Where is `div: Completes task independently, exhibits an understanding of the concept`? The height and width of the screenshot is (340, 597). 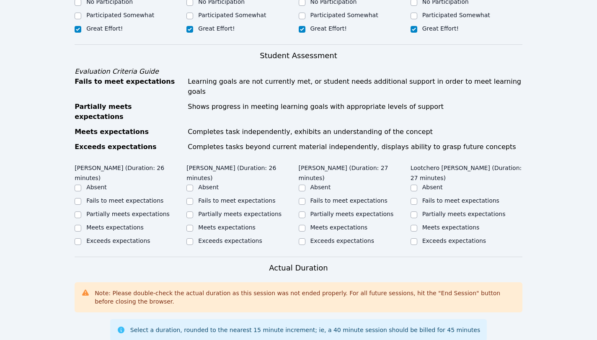 div: Completes task independently, exhibits an understanding of the concept is located at coordinates (355, 132).